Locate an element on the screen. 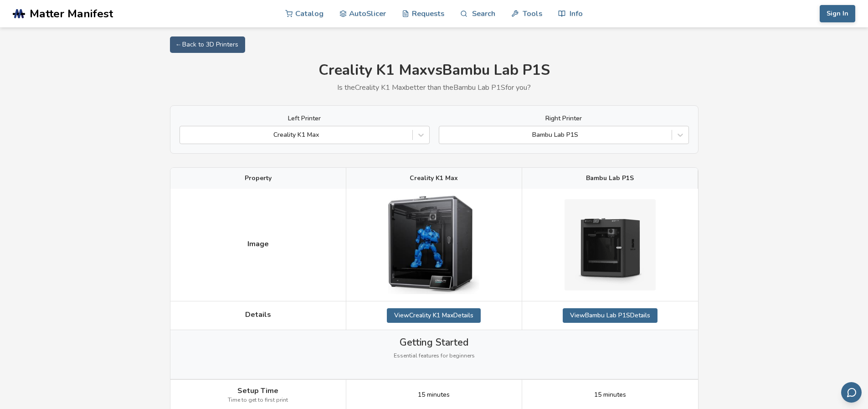 This screenshot has height=409, width=868. a: ViewBambu Lab P1SDetails is located at coordinates (610, 315).